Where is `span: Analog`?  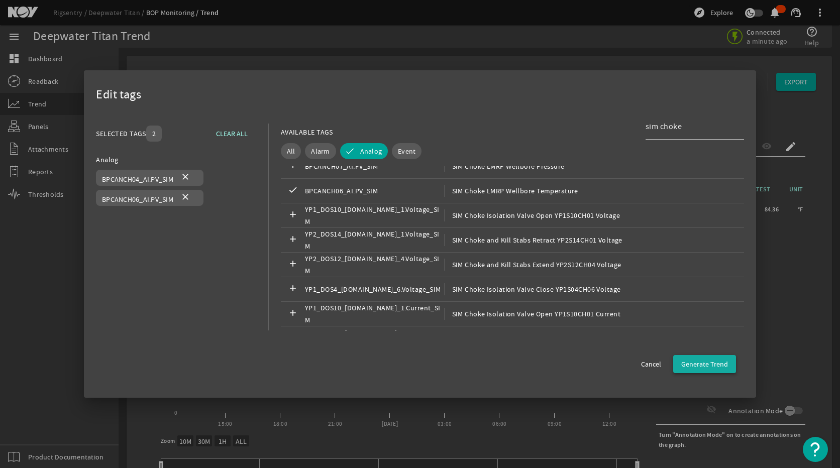 span: Analog is located at coordinates (371, 151).